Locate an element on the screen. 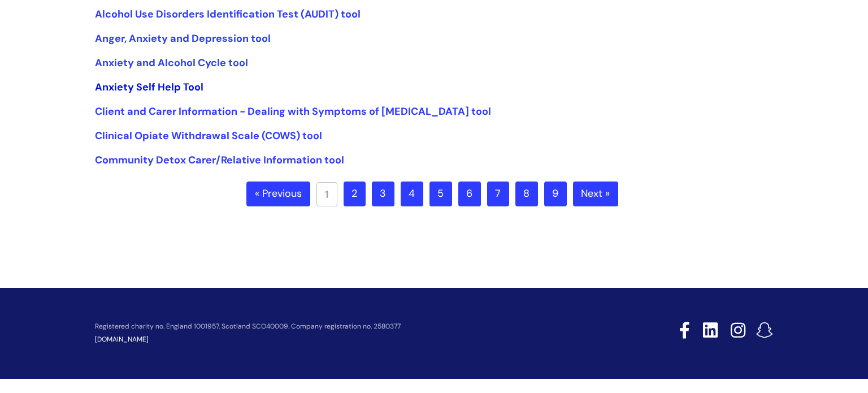 The height and width of the screenshot is (393, 868). a: Alcohol Use Disorders Identification Test (AUDIT) tool is located at coordinates (228, 14).